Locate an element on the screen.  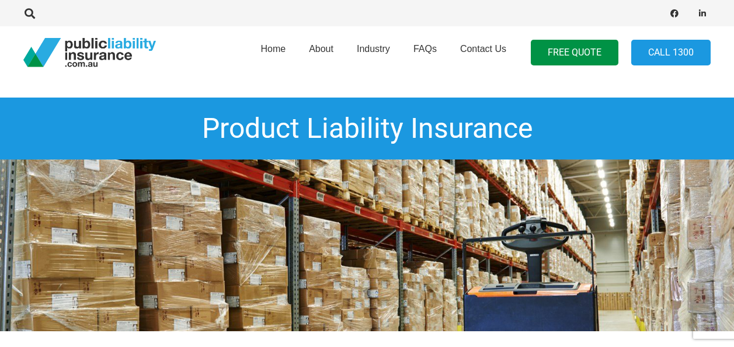
a: FREE QUOTE is located at coordinates (575, 53).